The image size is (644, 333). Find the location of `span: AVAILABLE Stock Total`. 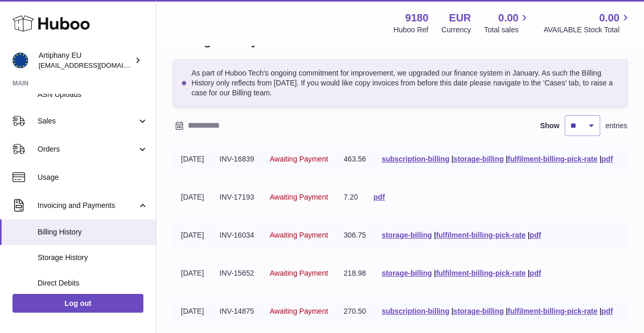

span: AVAILABLE Stock Total is located at coordinates (587, 29).